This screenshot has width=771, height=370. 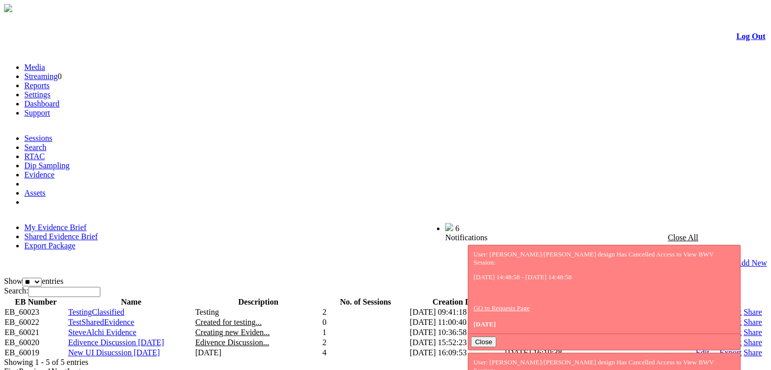 I want to click on td: EB_60019, so click(x=35, y=353).